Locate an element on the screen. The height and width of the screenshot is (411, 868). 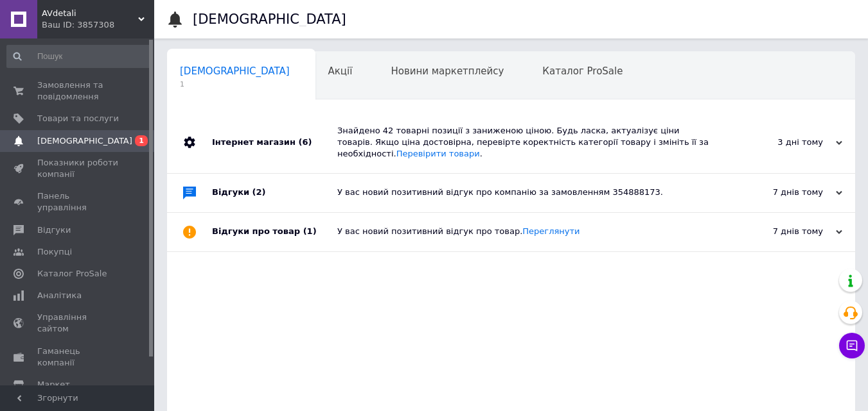
input: Пошук is located at coordinates (79, 56).